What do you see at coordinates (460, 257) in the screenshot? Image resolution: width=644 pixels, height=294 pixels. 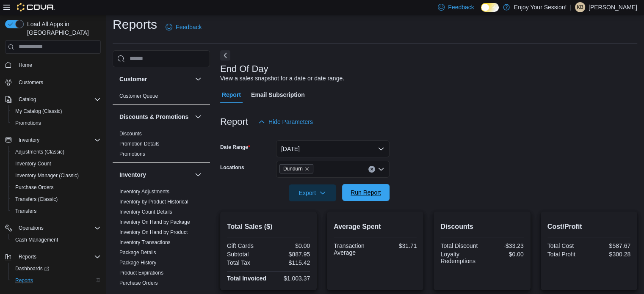 I see `div: Loyalty Redemptions` at bounding box center [460, 257].